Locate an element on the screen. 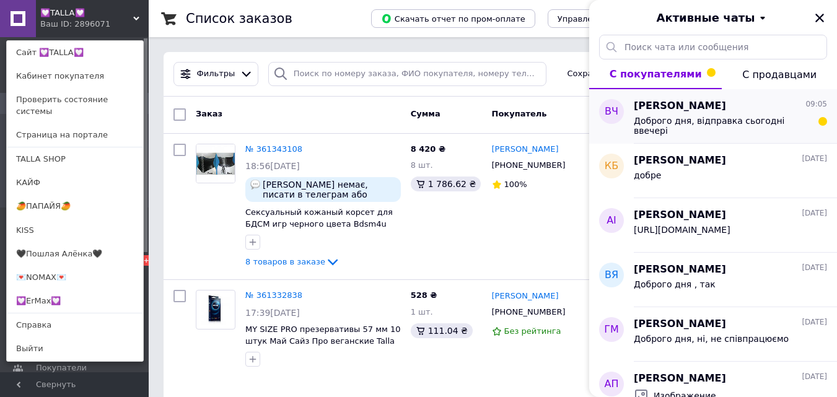 The width and height of the screenshot is (837, 397). div: 111.04 ₴ is located at coordinates (442, 331).